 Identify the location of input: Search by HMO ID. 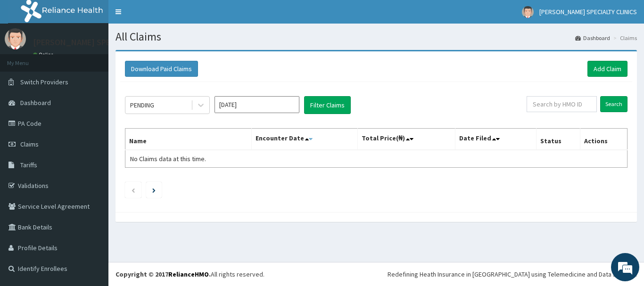
(561, 104).